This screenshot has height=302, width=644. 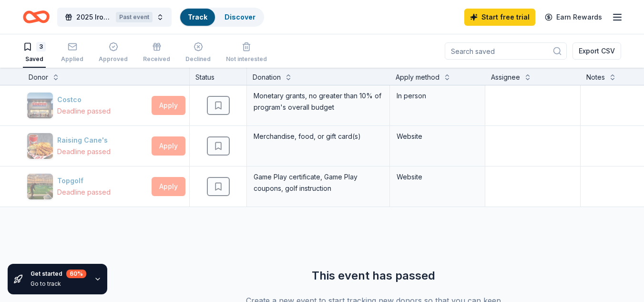 What do you see at coordinates (318, 137) in the screenshot?
I see `div: Merchandise, food, or gift card(s)` at bounding box center [318, 137].